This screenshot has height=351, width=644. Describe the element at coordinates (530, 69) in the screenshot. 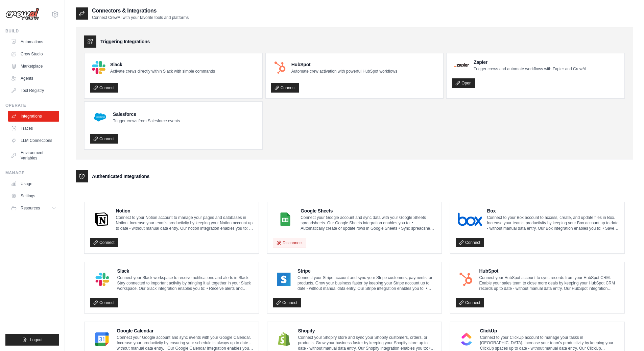

I see `p: Trigger crews and automate workflows with Zapier and CrewAI` at that location.